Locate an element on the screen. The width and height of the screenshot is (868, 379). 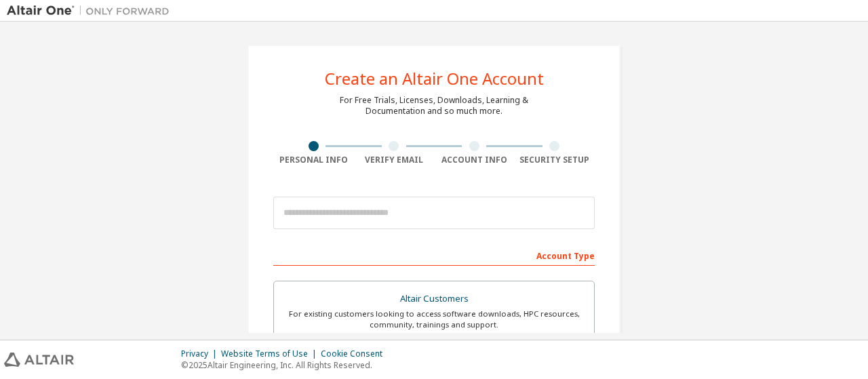
div: Security Setup is located at coordinates (555, 160).